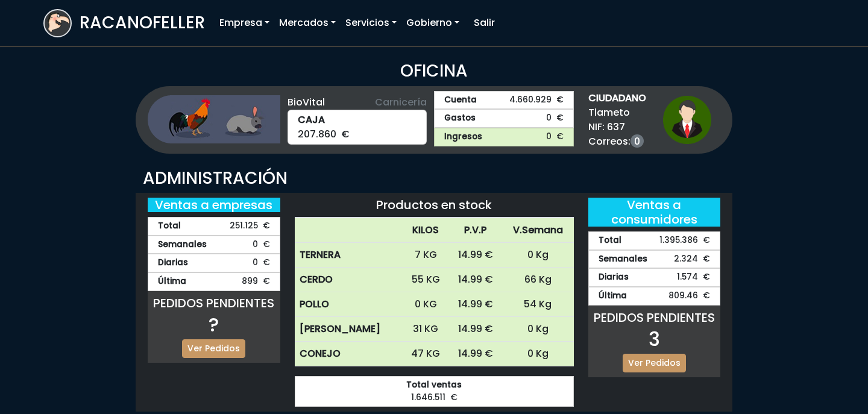  Describe the element at coordinates (358, 103) in the screenshot. I see `div: BioVital` at that location.